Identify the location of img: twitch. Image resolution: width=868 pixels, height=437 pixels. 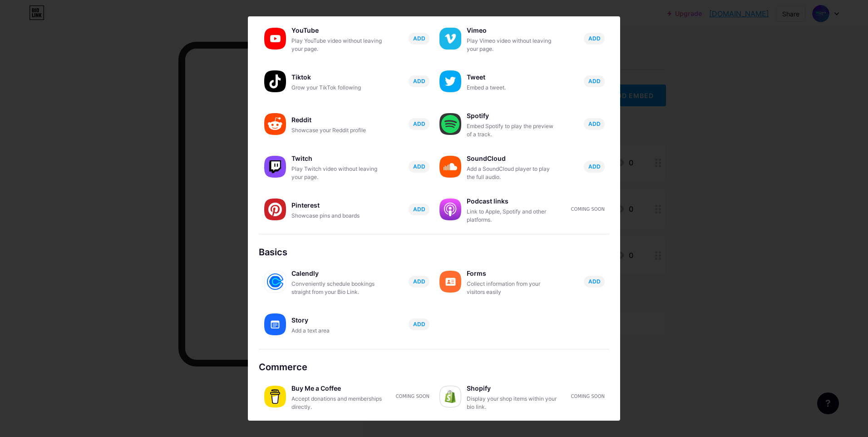
(275, 167).